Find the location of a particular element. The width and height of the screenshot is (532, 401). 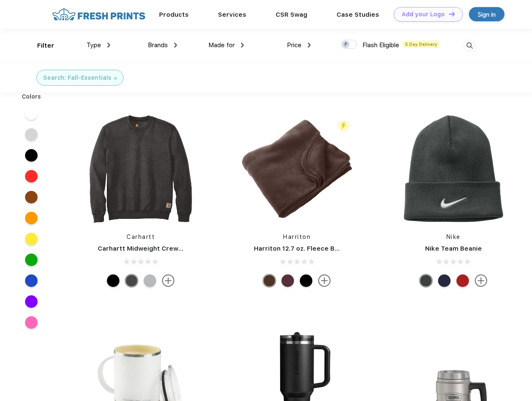

a: Harriton is located at coordinates (297, 237).